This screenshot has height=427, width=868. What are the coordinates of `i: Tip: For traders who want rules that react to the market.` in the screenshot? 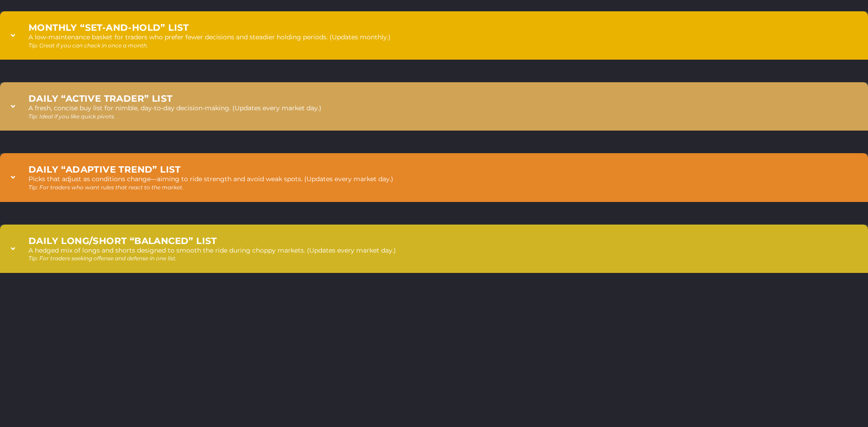 It's located at (106, 187).